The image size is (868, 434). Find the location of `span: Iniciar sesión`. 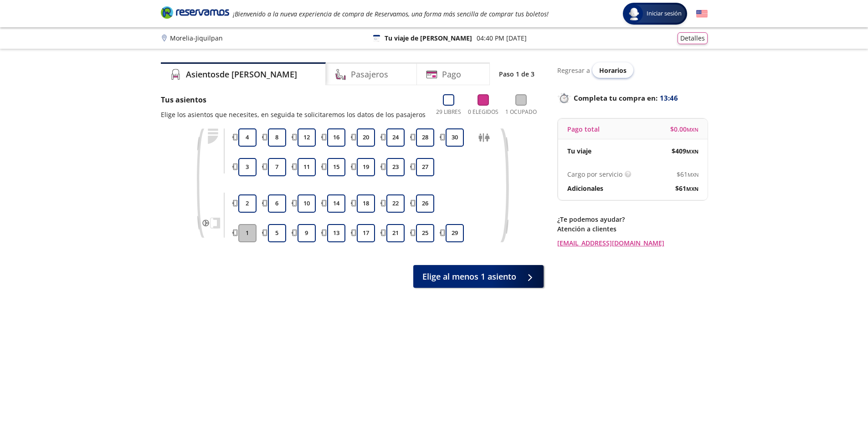

span: Iniciar sesión is located at coordinates (664, 13).